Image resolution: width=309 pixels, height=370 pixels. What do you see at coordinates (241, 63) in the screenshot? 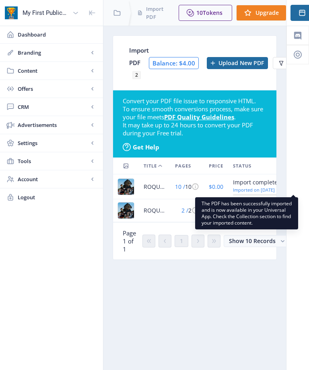
I see `span: Upload New PDF` at bounding box center [241, 63].